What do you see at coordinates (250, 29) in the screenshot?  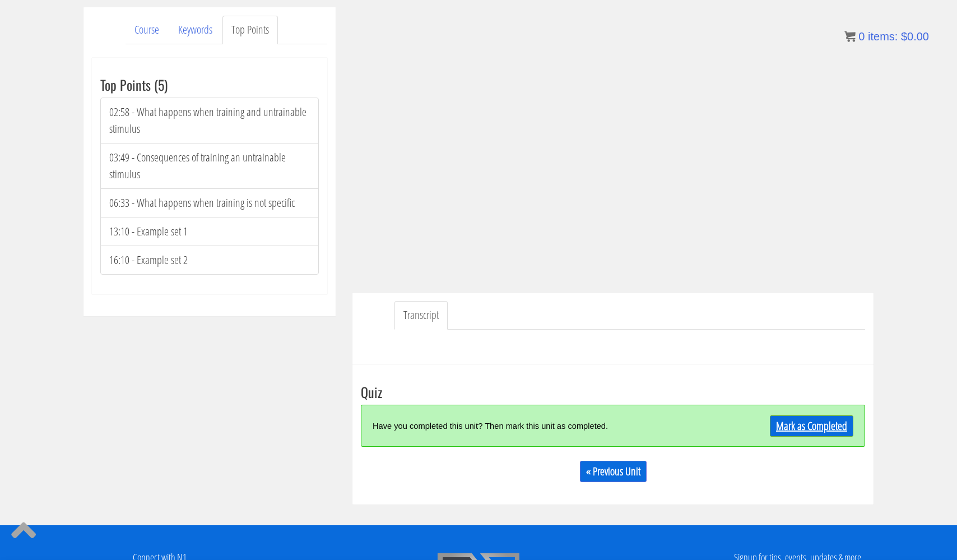 I see `a: Top Points` at bounding box center [250, 29].